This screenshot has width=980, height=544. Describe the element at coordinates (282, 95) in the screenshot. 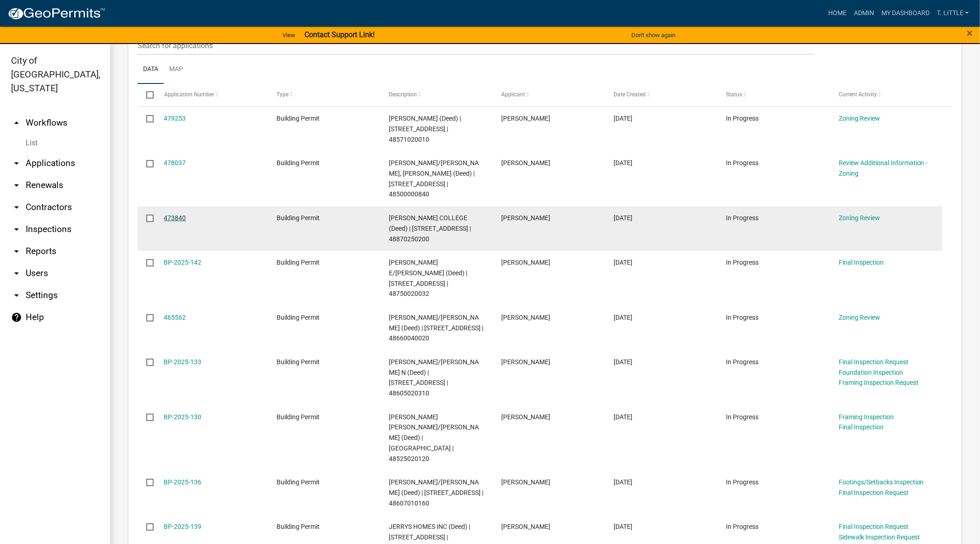

I see `span: Type` at that location.